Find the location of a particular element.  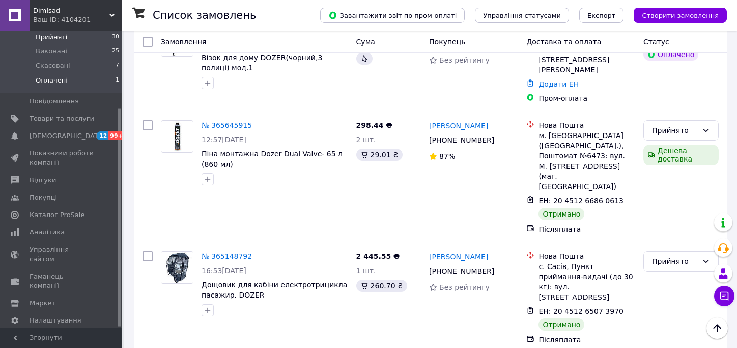

div: 260.70 ₴ is located at coordinates (382, 286).